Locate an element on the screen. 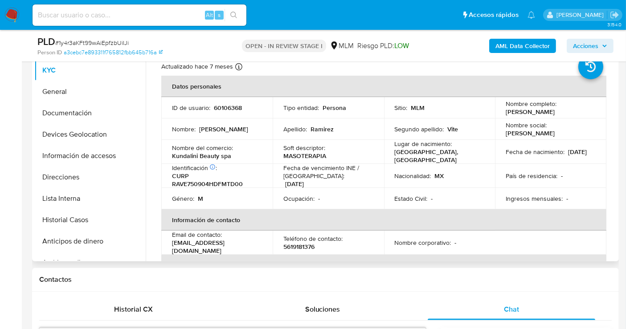 The width and height of the screenshot is (626, 329). span: Riesgo PLD: is located at coordinates (383, 46).